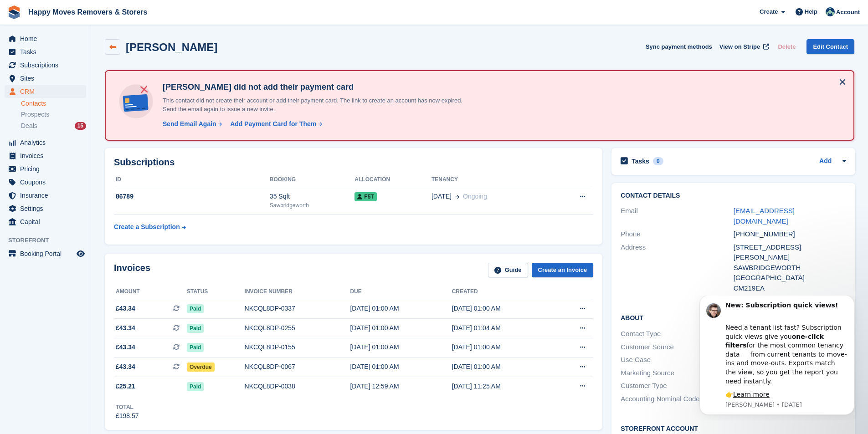 This screenshot has width=868, height=434. Describe the element at coordinates (312, 179) in the screenshot. I see `th: Booking` at that location.